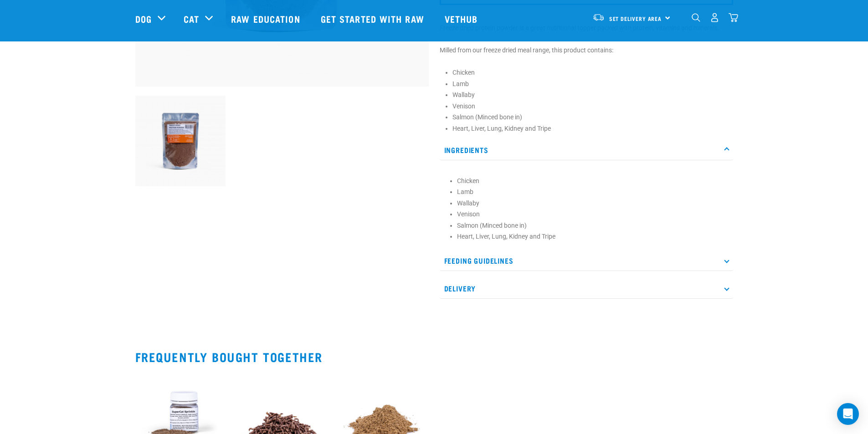  I want to click on a: Vethub, so click(463, 19).